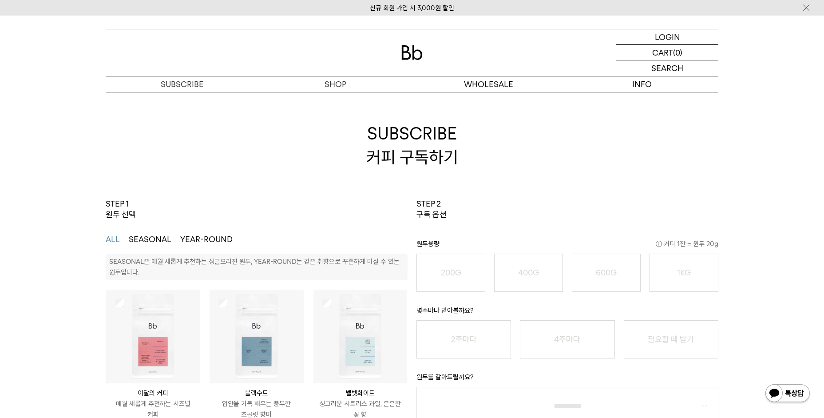  What do you see at coordinates (182, 84) in the screenshot?
I see `p: SUBSCRIBE` at bounding box center [182, 84].